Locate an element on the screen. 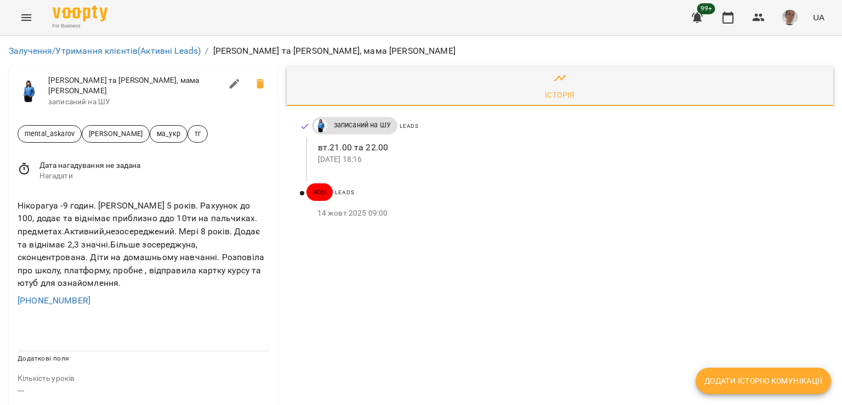 Image resolution: width=842 pixels, height=405 pixels. span: Додаткові поля is located at coordinates (43, 358).